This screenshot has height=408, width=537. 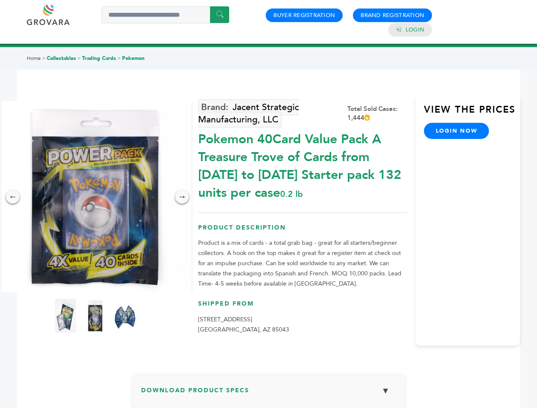 I want to click on a: Home, so click(x=34, y=58).